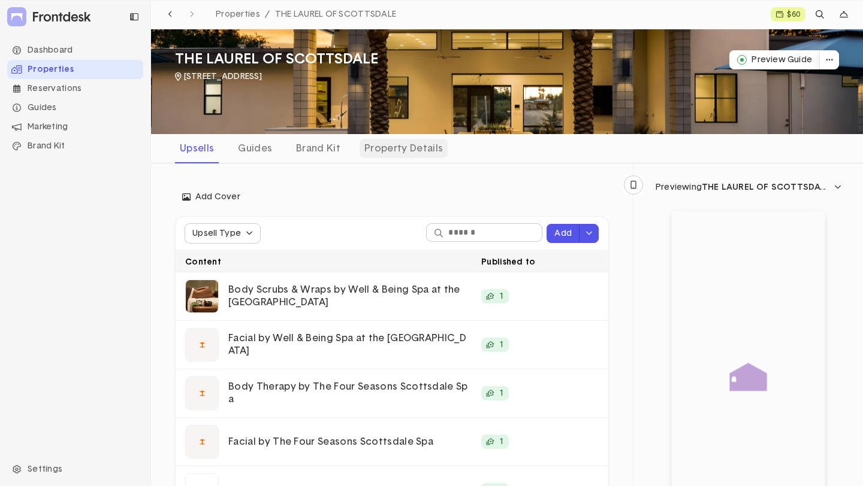 This screenshot has width=863, height=486. I want to click on div: Upsells, so click(196, 149).